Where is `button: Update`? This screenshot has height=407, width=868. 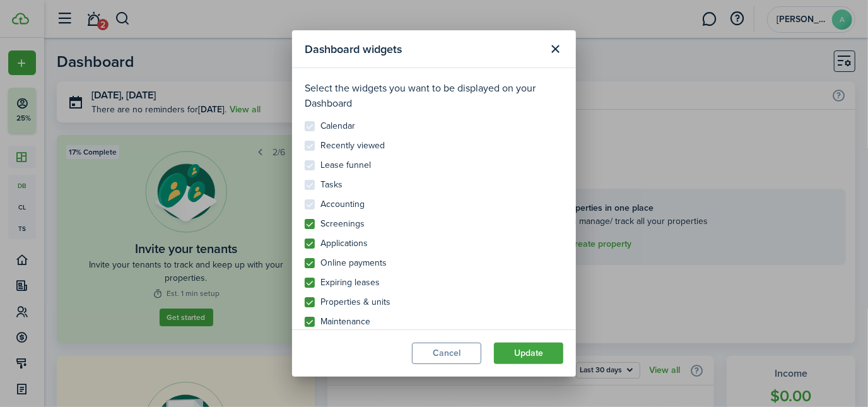
button: Update is located at coordinates (528, 353).